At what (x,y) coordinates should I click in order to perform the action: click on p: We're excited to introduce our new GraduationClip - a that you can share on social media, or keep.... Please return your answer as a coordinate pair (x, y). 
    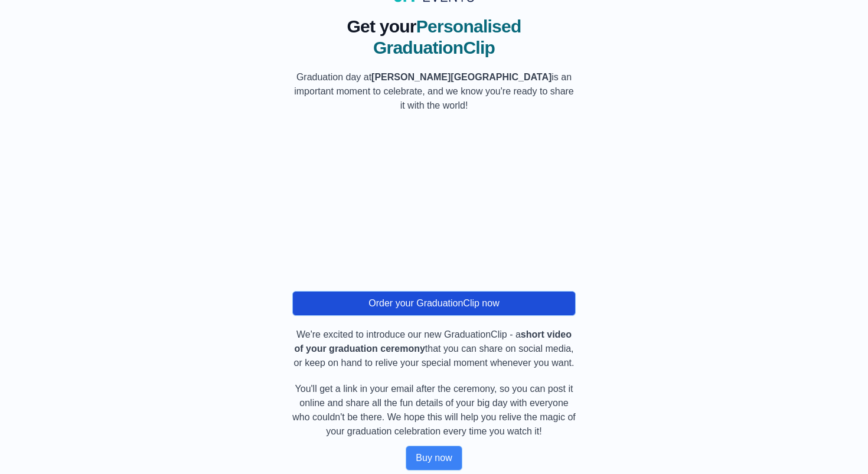
    Looking at the image, I should click on (434, 349).